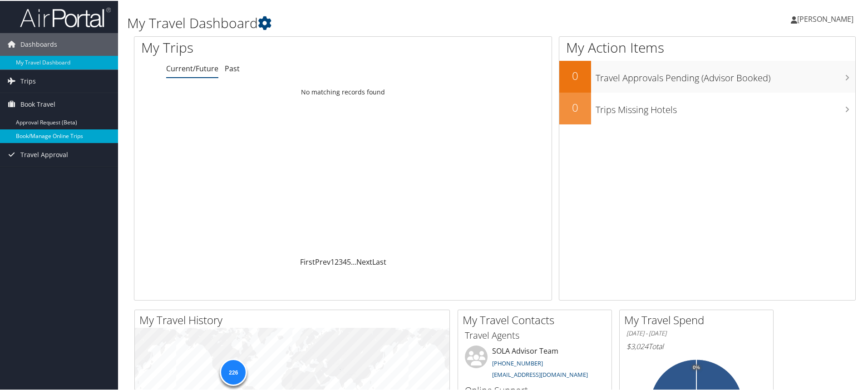 The height and width of the screenshot is (390, 868). What do you see at coordinates (340, 260) in the screenshot?
I see `a: 3` at bounding box center [340, 260].